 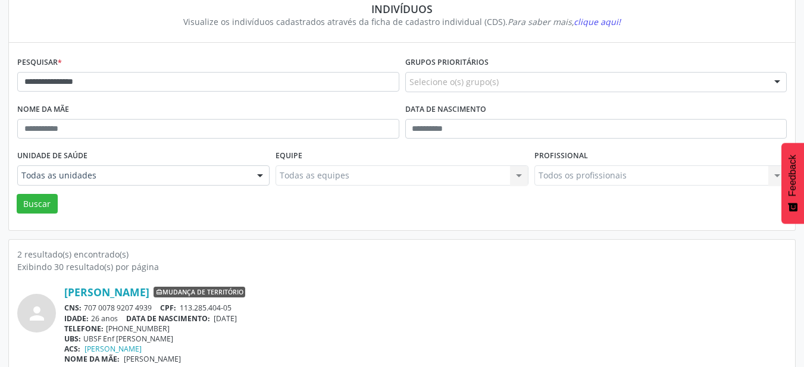 I want to click on i: Para saber mais,, so click(x=564, y=21).